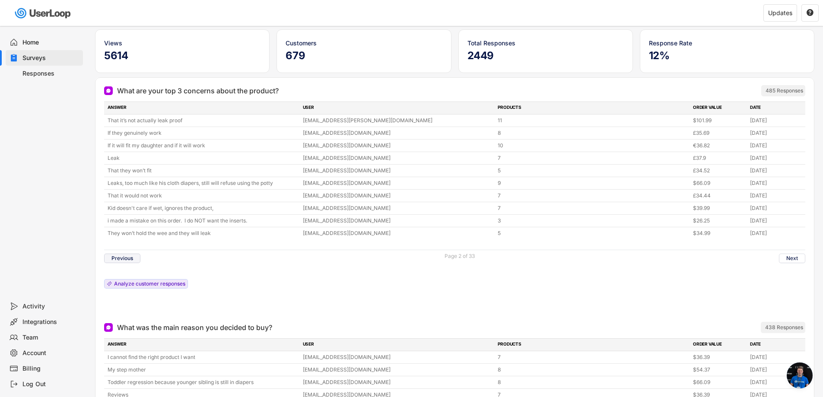  I want to click on div: $39.99, so click(719, 208).